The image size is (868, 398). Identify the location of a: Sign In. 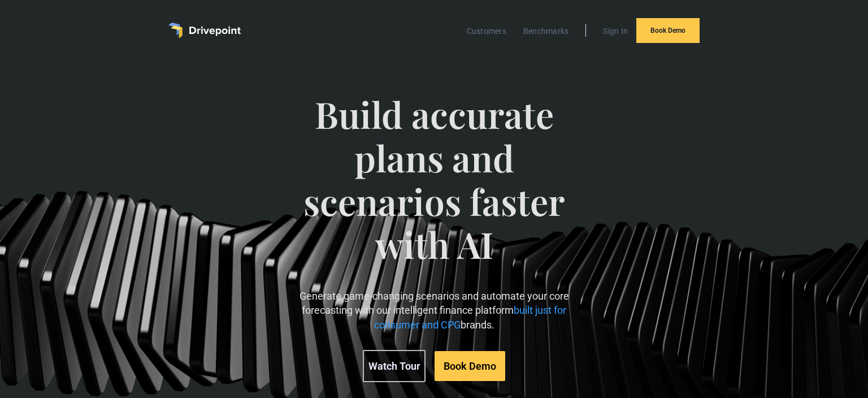
(616, 31).